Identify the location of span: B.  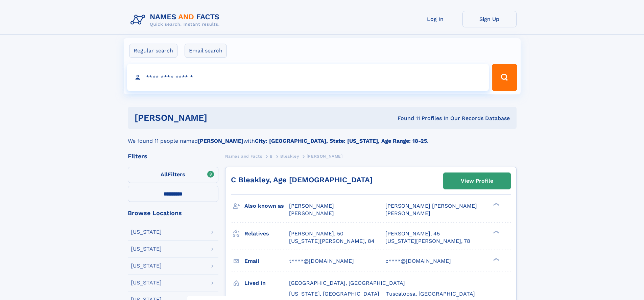
(271, 156).